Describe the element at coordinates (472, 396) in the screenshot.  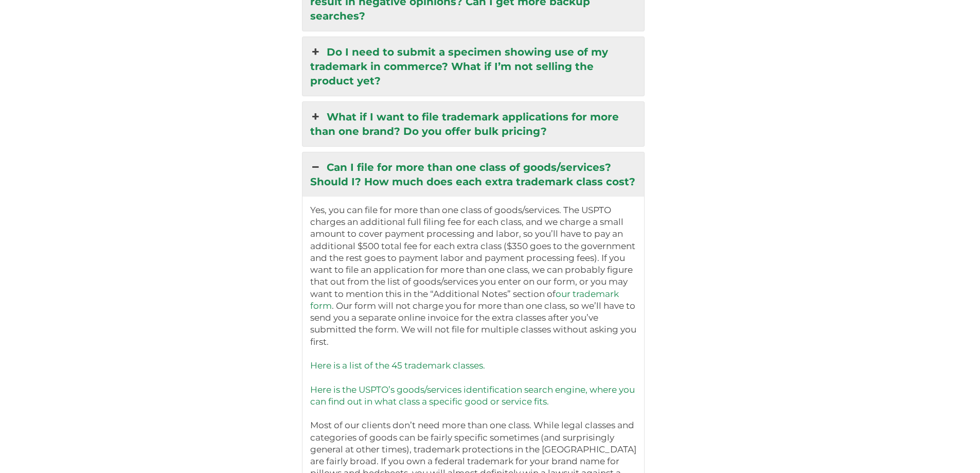
I see `a: Here is the USPTO’s goods/services identification search engine, where you can find out in what c...` at that location.